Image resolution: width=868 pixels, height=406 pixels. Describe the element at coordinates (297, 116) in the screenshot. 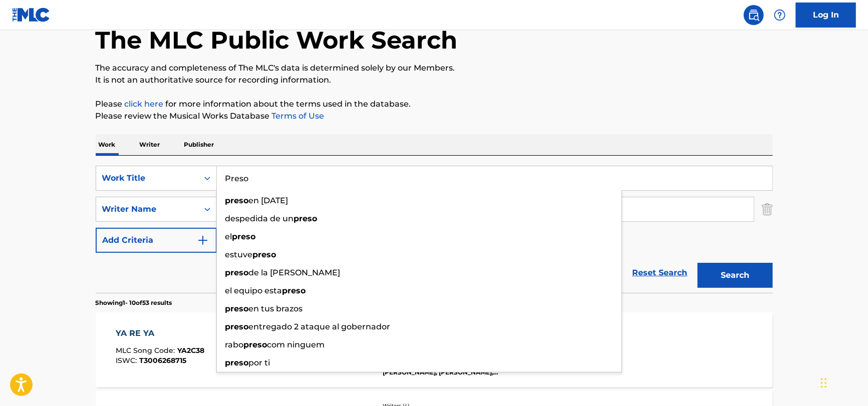

I see `a: Terms of Use` at that location.